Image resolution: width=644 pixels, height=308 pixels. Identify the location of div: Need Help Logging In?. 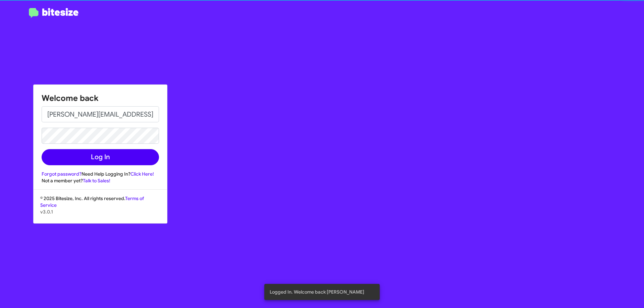
(100, 174).